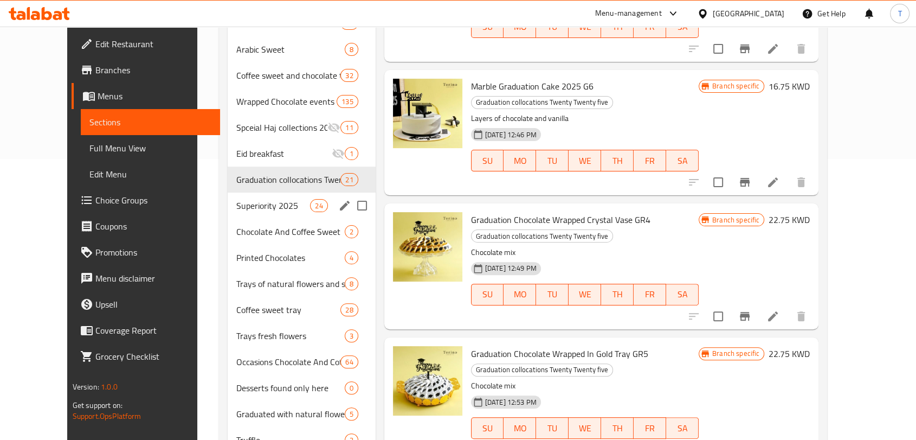  Describe the element at coordinates (347, 101) in the screenshot. I see `span: 135` at that location.